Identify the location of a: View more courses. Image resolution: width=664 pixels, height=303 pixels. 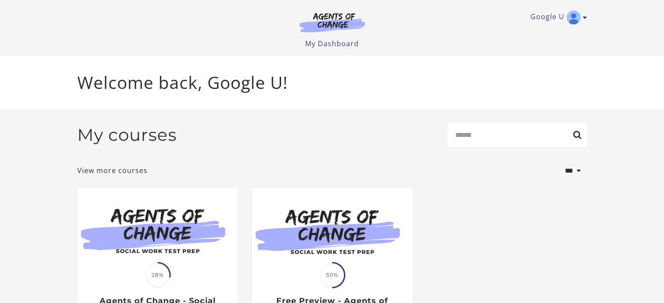
(112, 171).